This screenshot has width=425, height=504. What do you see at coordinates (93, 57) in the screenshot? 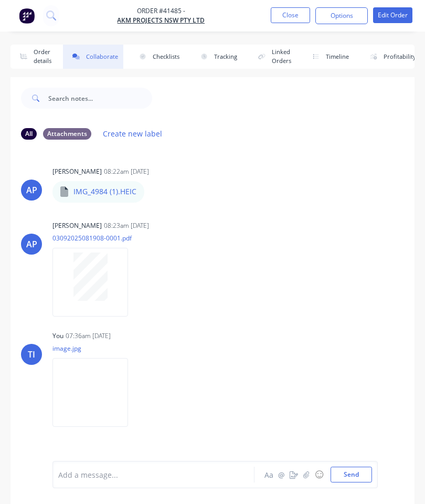
I see `button: Collaborate` at bounding box center [93, 57].